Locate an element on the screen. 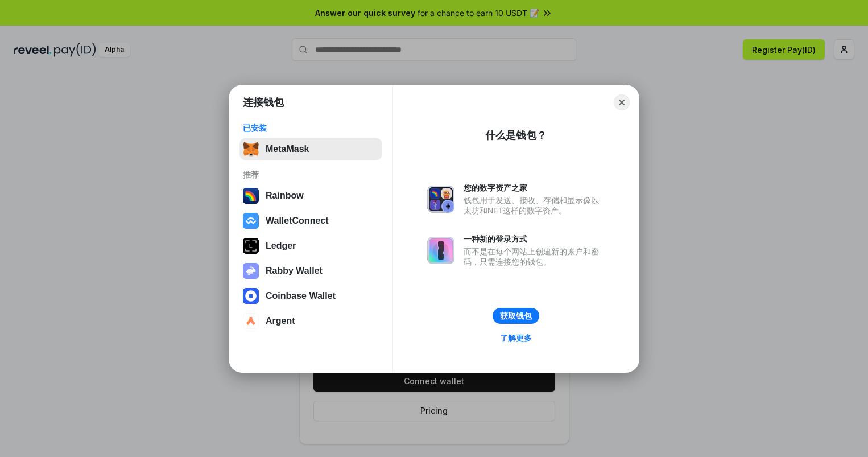 This screenshot has width=868, height=457. a: 了解更多 is located at coordinates (516, 338).